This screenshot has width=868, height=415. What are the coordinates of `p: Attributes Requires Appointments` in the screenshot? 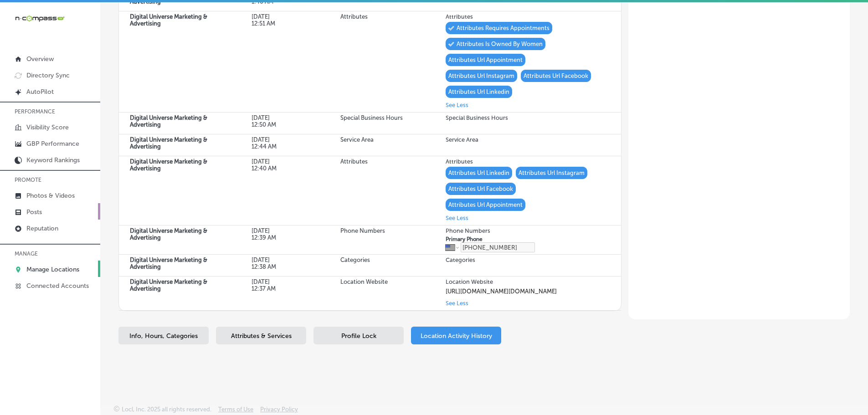 It's located at (503, 28).